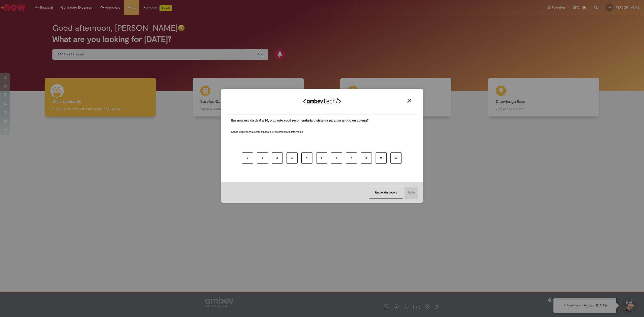 This screenshot has height=317, width=644. Describe the element at coordinates (248, 158) in the screenshot. I see `button: 0` at that location.